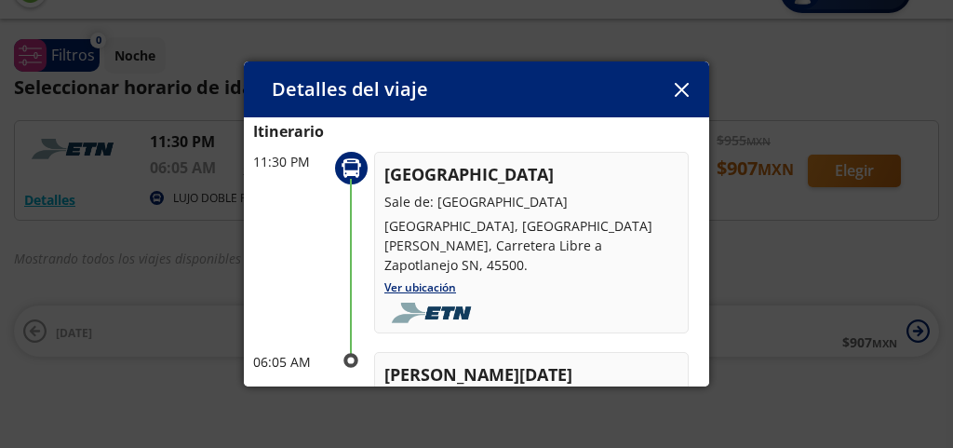 The height and width of the screenshot is (448, 953). I want to click on p: 11:30 PM, so click(290, 161).